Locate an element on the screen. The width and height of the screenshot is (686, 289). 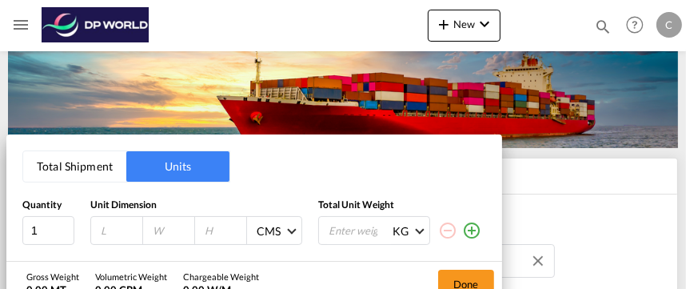
input: Qty is located at coordinates (48, 230).